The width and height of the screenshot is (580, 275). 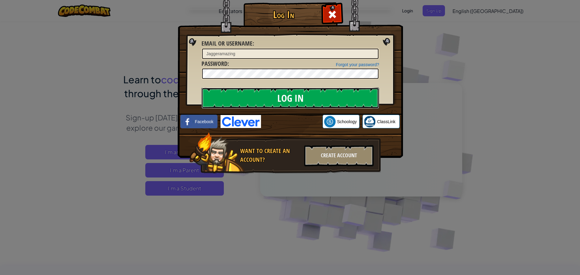 What do you see at coordinates (188, 122) in the screenshot?
I see `img: facebook_small.png` at bounding box center [188, 122].